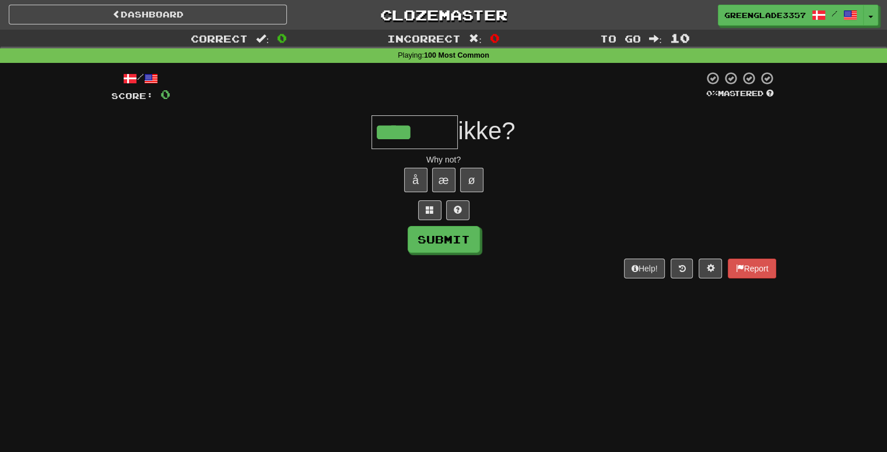 The height and width of the screenshot is (452, 887). What do you see at coordinates (132, 96) in the screenshot?
I see `span: Score:` at bounding box center [132, 96].